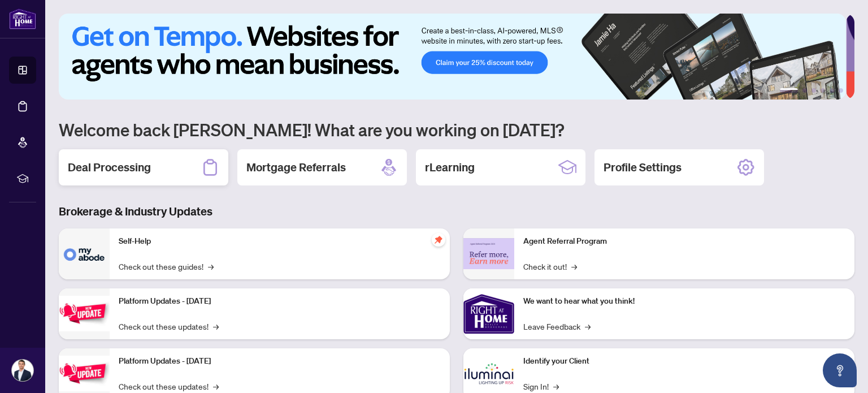 Image resolution: width=868 pixels, height=393 pixels. Describe the element at coordinates (684, 361) in the screenshot. I see `p: Identify your Client` at that location.